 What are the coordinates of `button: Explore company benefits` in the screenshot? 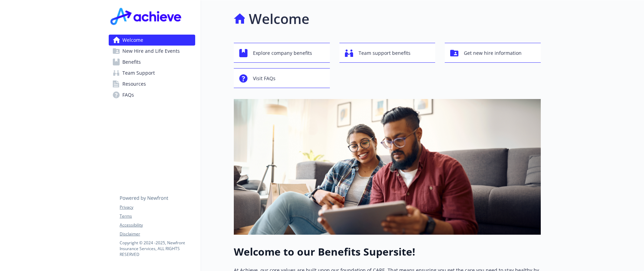 It's located at (282, 53).